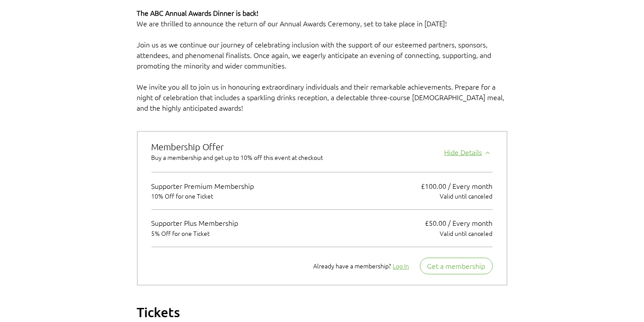 The image size is (644, 322). What do you see at coordinates (469, 151) in the screenshot?
I see `button: Hide Details` at bounding box center [469, 151].